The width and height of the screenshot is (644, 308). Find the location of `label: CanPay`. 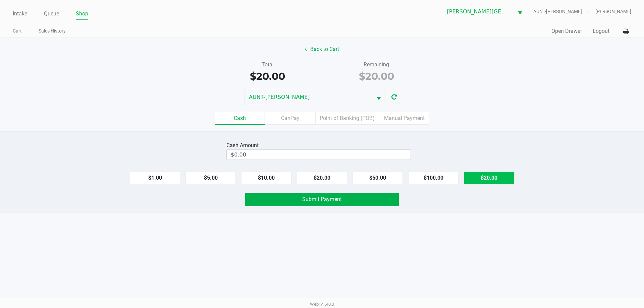

label: CanPay is located at coordinates (290, 119).